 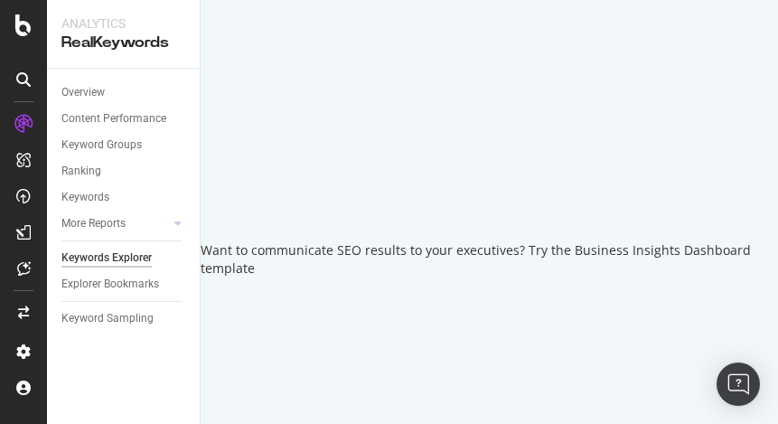 I want to click on div: Keywords, so click(x=85, y=197).